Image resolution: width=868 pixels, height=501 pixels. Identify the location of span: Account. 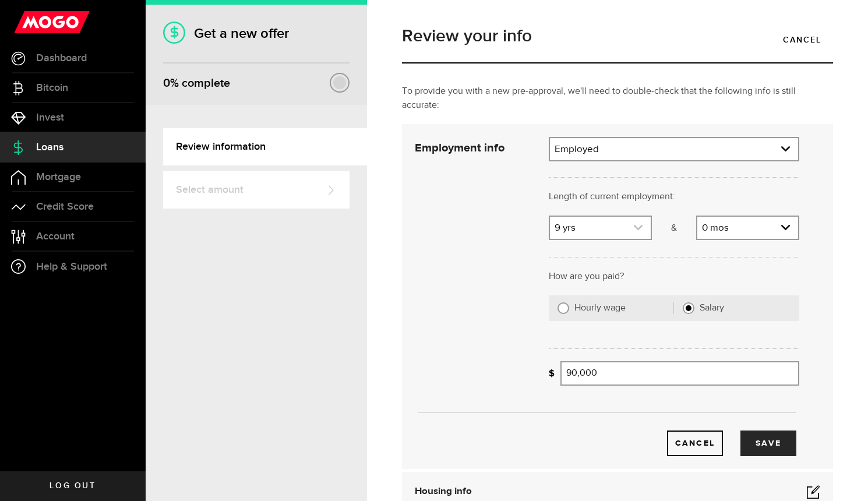
(55, 237).